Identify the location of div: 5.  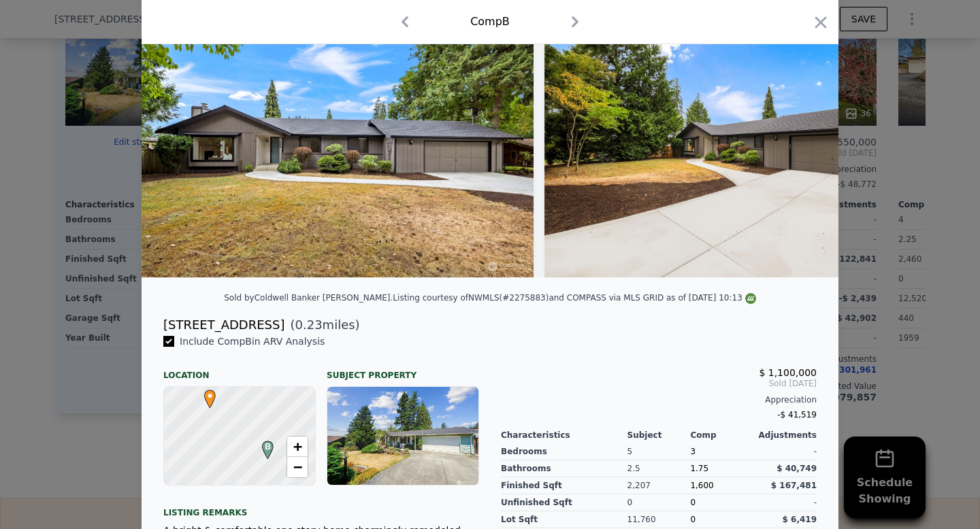
(659, 452).